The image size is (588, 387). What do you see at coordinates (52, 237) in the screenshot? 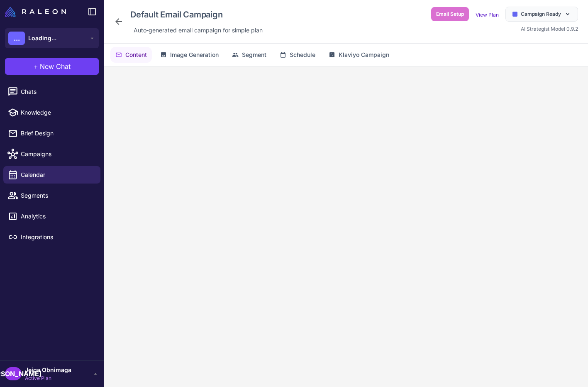
I see `a: Integrations` at bounding box center [52, 237].